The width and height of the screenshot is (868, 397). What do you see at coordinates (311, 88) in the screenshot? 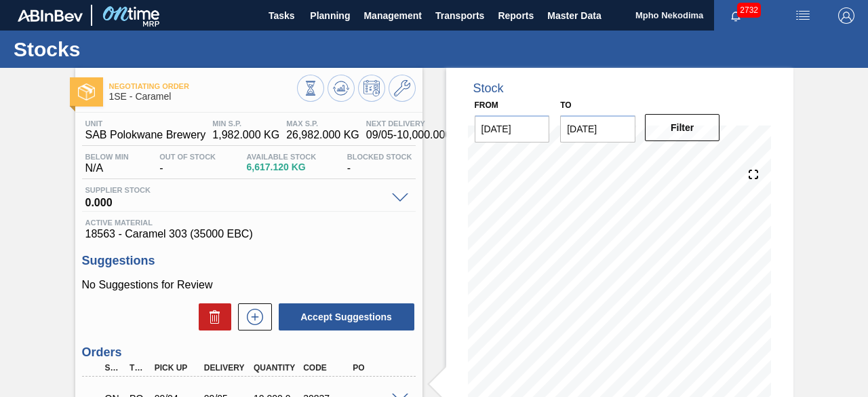
I see `button: Stocks Overview` at bounding box center [311, 88].